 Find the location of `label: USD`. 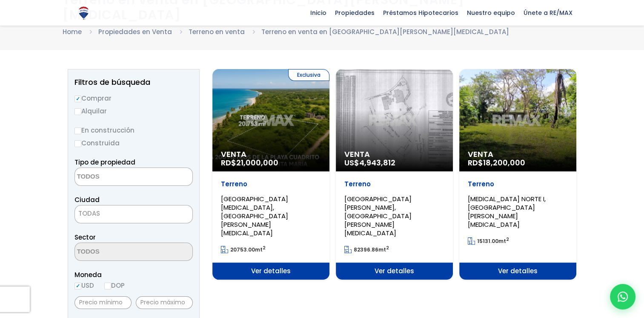

label: USD is located at coordinates (84, 285).